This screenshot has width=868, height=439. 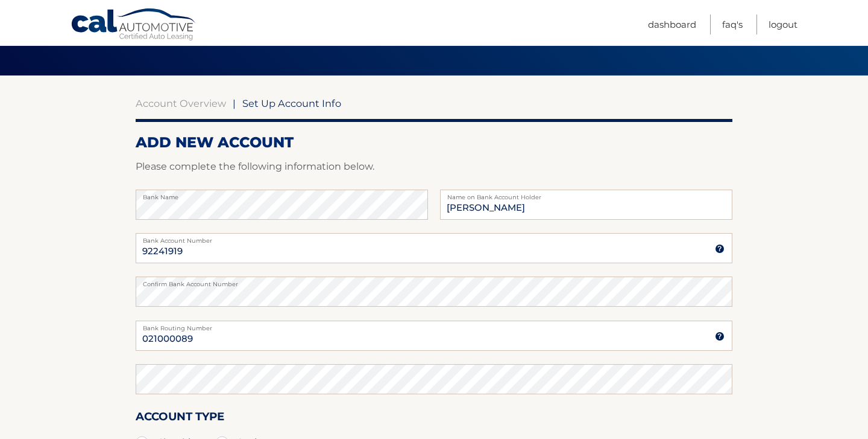 What do you see at coordinates (434, 326) in the screenshot?
I see `label: Bank Routing Number` at bounding box center [434, 326].